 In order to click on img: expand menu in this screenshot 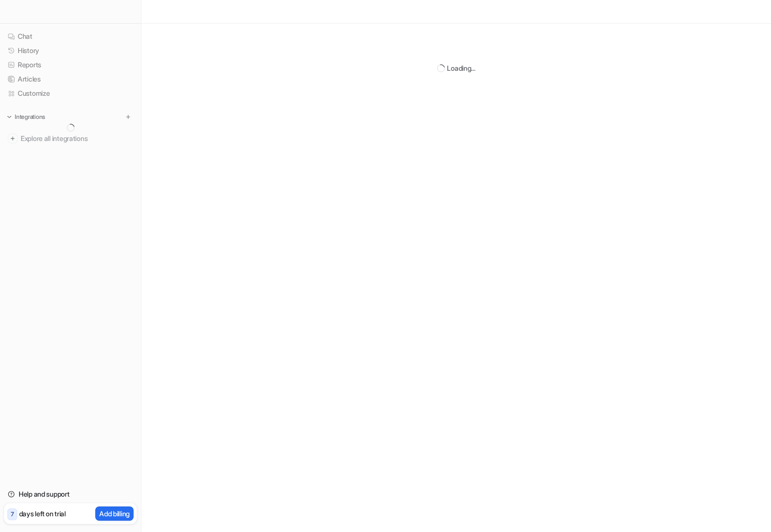, I will do `click(9, 117)`.